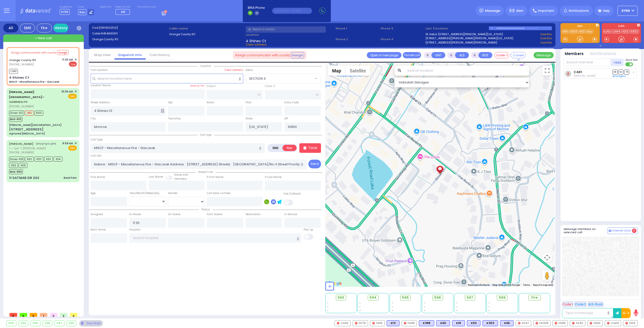  I want to click on span: [0814202512], so click(108, 28).